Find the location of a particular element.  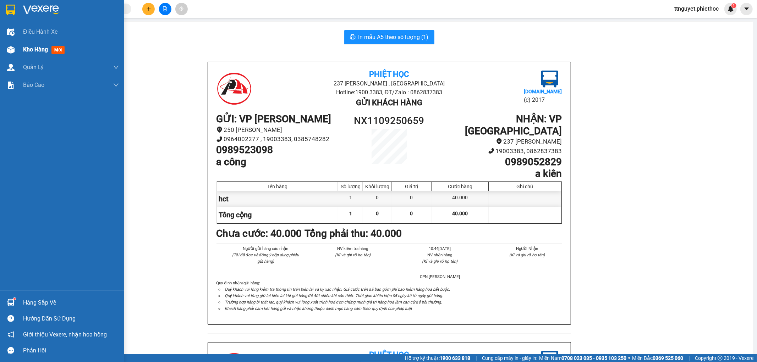

div: 40.000 is located at coordinates (460, 199).